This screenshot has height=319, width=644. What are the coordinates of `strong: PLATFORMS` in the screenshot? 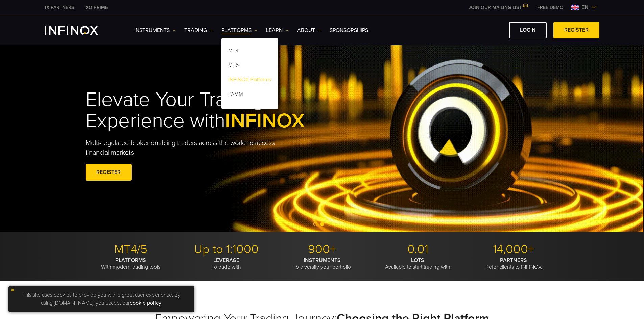 It's located at (131, 260).